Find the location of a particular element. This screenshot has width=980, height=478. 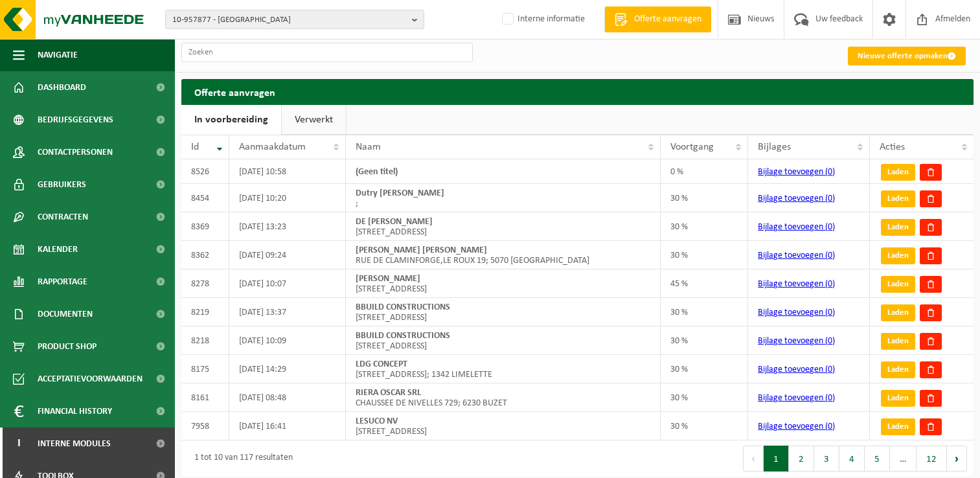

td: 8278 is located at coordinates (205, 284).